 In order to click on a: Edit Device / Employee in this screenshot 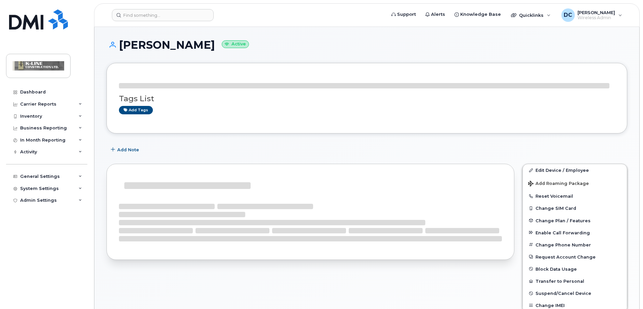, I will do `click(575, 170)`.